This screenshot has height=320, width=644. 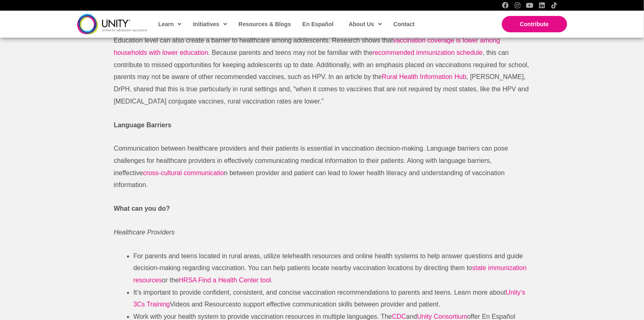 What do you see at coordinates (311, 161) in the screenshot?
I see `span: Communication between healthcare providers and their patients is essential in vaccination decisio...` at bounding box center [311, 161].